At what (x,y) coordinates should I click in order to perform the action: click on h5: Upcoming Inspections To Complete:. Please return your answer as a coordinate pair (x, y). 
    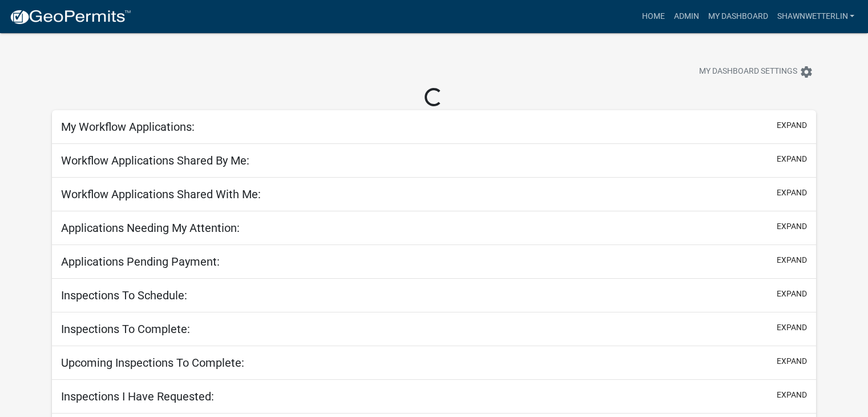
    Looking at the image, I should click on (152, 362).